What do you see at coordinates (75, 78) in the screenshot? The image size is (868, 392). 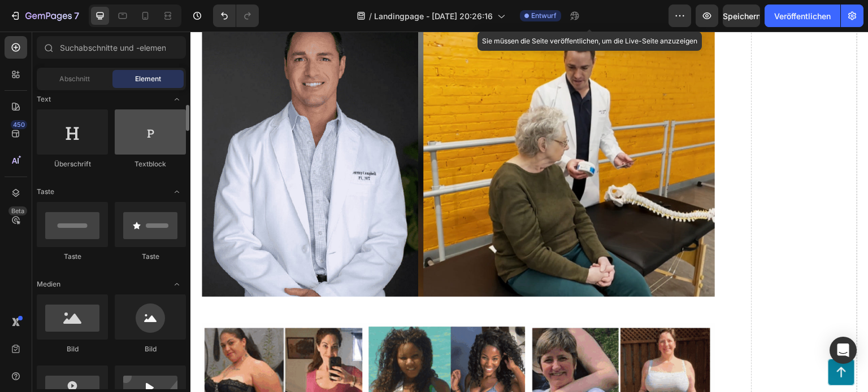 I see `font: Abschnitt` at bounding box center [75, 78].